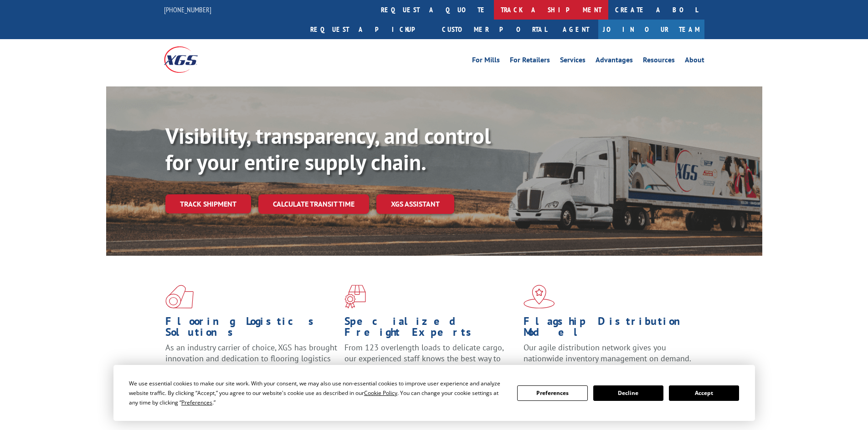 The width and height of the screenshot is (868, 430). What do you see at coordinates (610, 329) in the screenshot?
I see `h1: Flagship Distribution Model` at bounding box center [610, 329].